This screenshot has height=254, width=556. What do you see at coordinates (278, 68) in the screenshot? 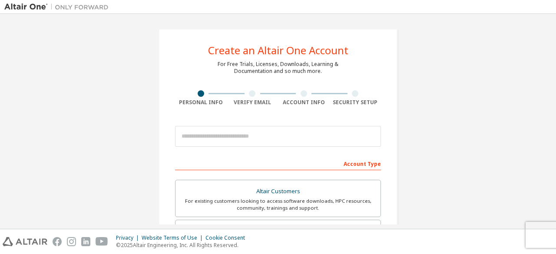
I see `div: For Free Trials, Licenses, Downloads, Learning & Documentation and so much more.` at bounding box center [278, 68].